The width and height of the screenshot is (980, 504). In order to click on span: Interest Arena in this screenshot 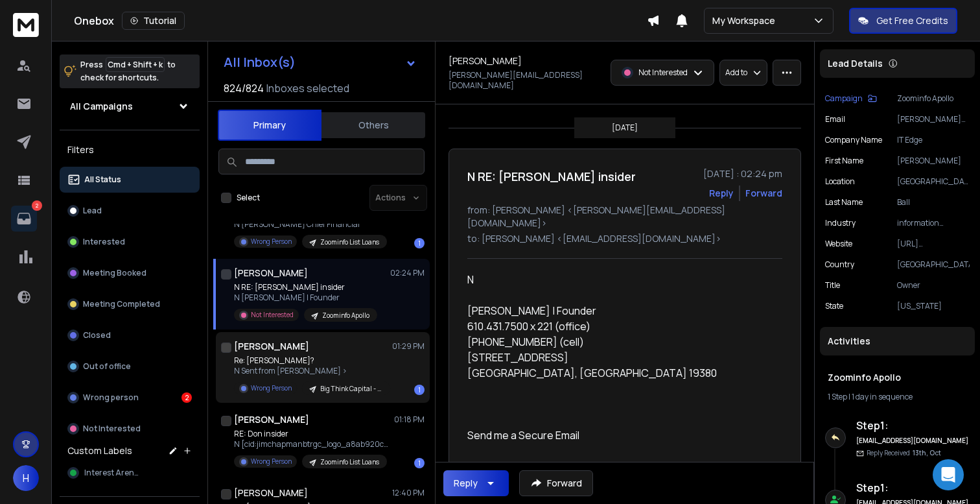, I will do `click(111, 472)`.